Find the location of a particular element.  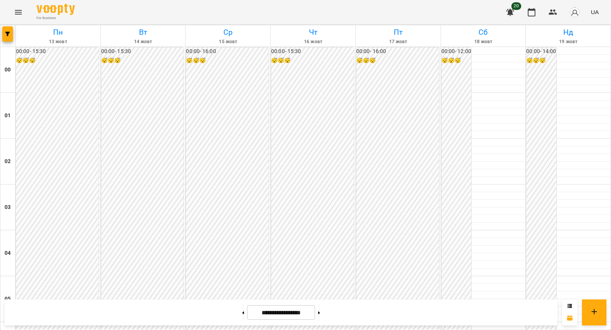

h6: 19 жовт is located at coordinates (568, 42).